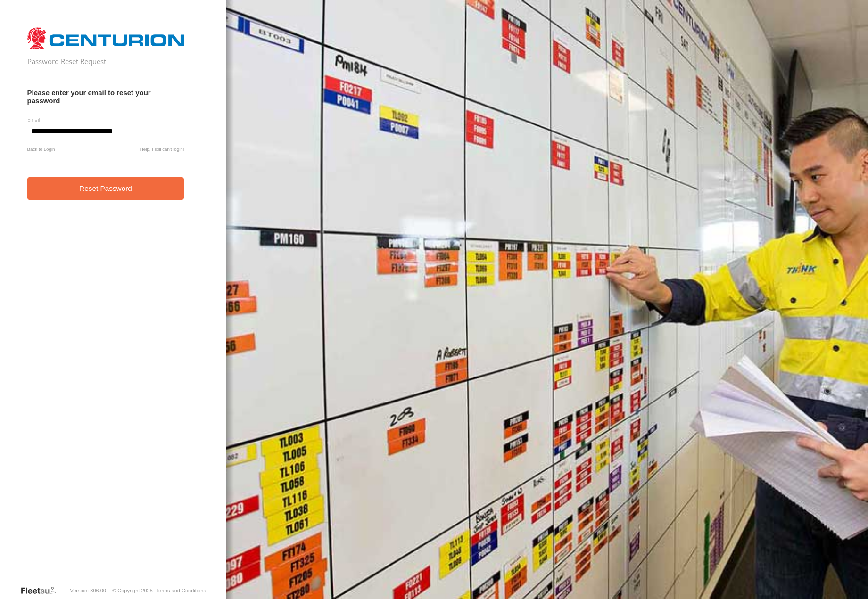  What do you see at coordinates (106, 61) in the screenshot?
I see `h2: Password Reset Request` at bounding box center [106, 61].